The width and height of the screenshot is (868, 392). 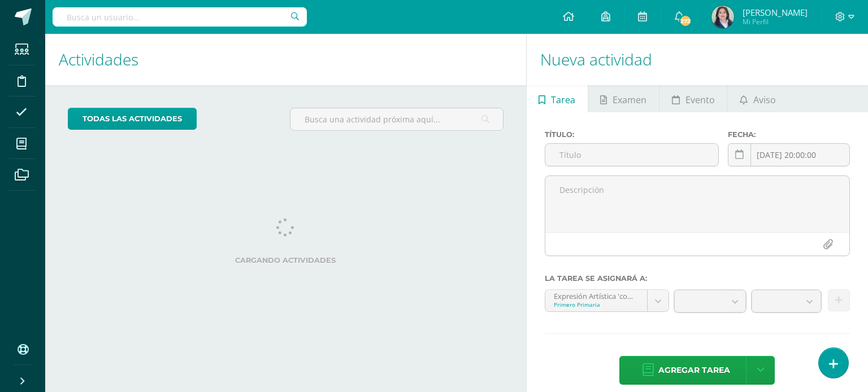 I want to click on h1: Actividades, so click(x=285, y=60).